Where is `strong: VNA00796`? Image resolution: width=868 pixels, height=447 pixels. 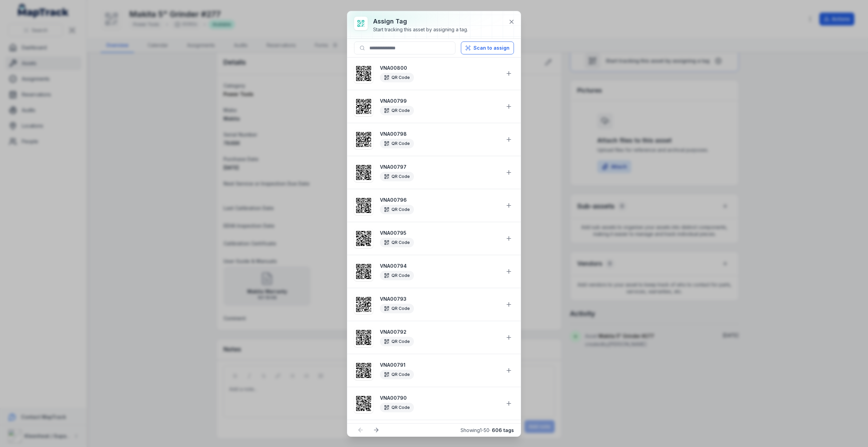 strong: VNA00796 is located at coordinates (439, 200).